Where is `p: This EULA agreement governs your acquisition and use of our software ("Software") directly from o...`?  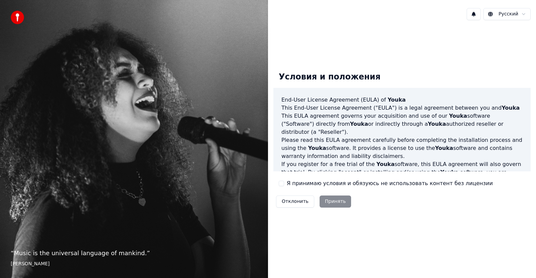
p: This EULA agreement governs your acquisition and use of our software ("Software") directly from o... is located at coordinates (402, 124).